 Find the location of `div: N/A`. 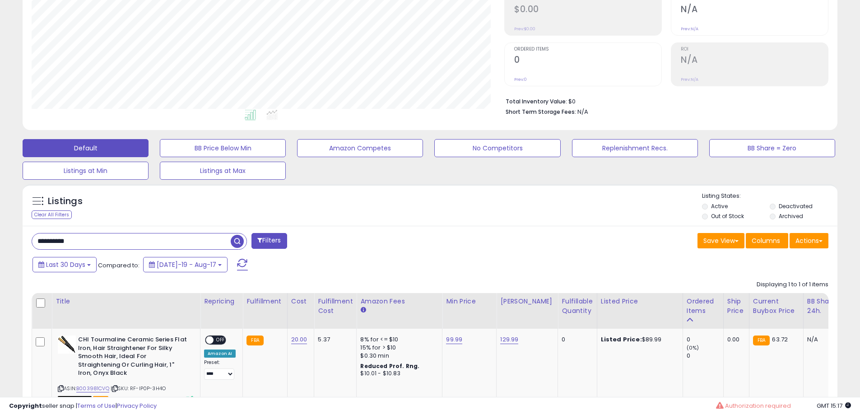

div: N/A is located at coordinates (822, 339).